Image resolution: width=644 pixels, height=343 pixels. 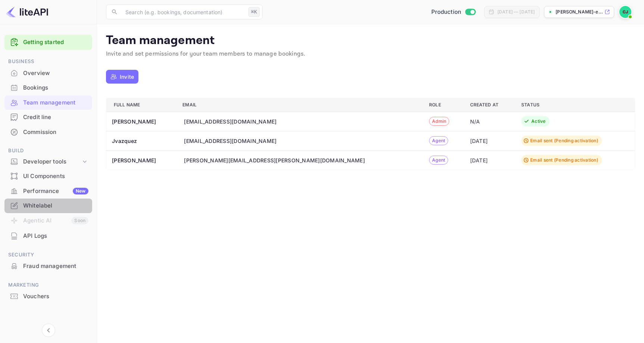 What do you see at coordinates (48, 296) in the screenshot?
I see `a: Vouchers` at bounding box center [48, 296].